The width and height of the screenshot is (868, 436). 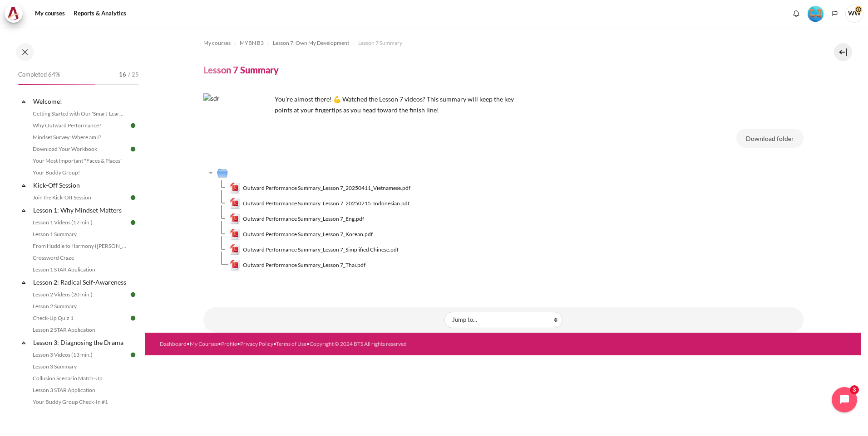 I want to click on a: Lesson 3 Videos (13 min.), so click(x=79, y=355).